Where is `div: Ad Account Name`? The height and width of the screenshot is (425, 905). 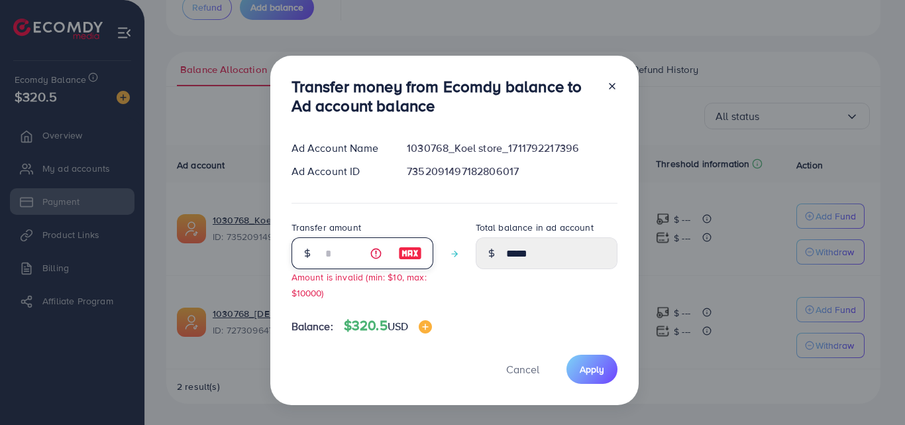 div: Ad Account Name is located at coordinates (338, 148).